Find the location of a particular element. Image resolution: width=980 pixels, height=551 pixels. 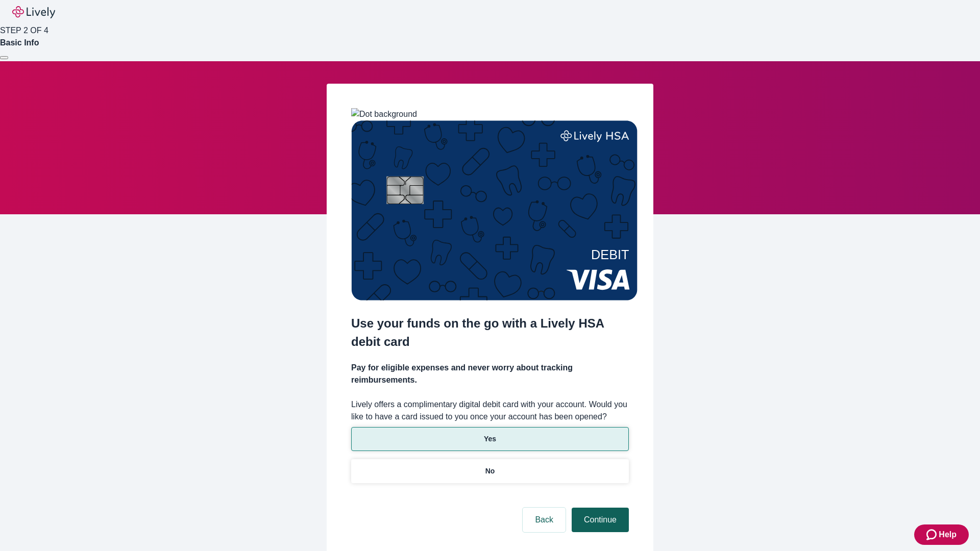

h2: Use your funds on the go with a Lively HSA debit card is located at coordinates (490, 332).